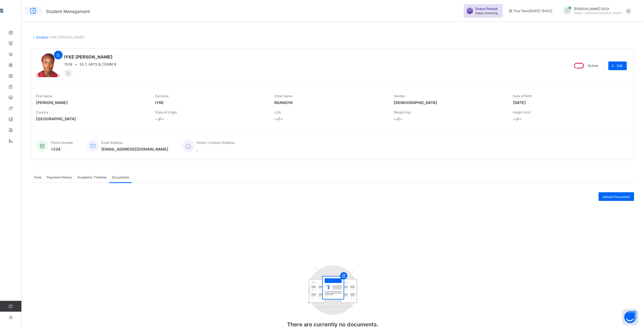 The image size is (644, 328). What do you see at coordinates (470, 11) in the screenshot?
I see `img: sticker-purple.71386a28dfed39d6af7621340158ba97.svg` at bounding box center [470, 11].